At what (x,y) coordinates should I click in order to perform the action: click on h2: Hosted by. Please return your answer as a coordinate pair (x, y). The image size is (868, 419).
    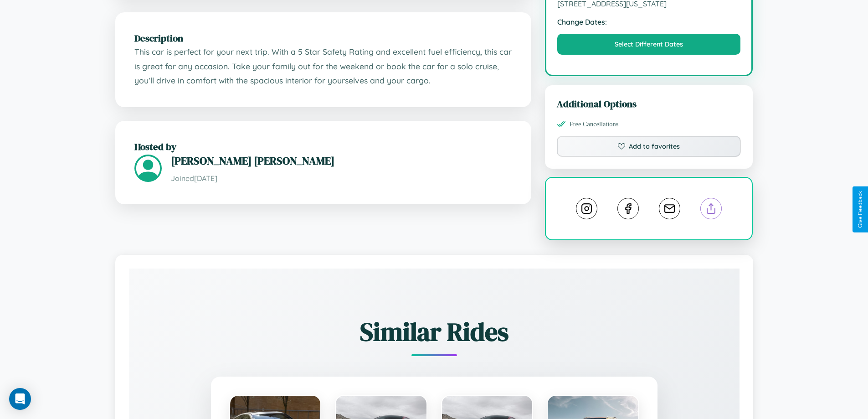
    Looking at the image, I should click on (323, 147).